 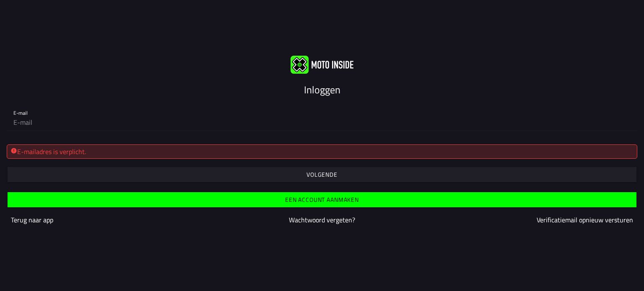 What do you see at coordinates (322, 122) in the screenshot?
I see `input: E-mail` at bounding box center [322, 122].